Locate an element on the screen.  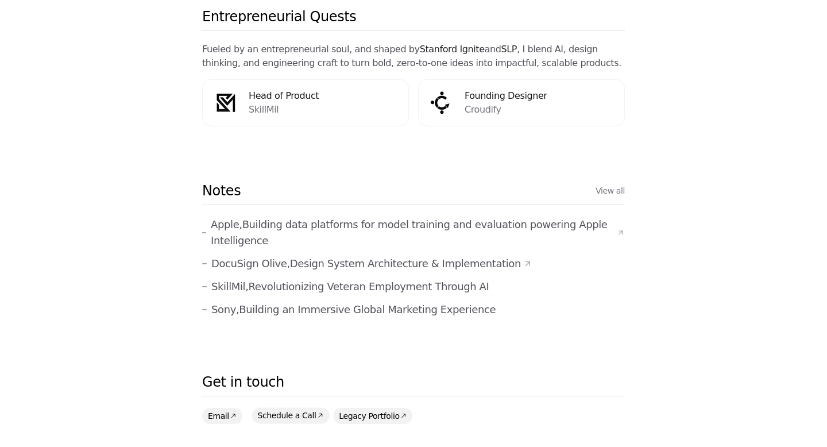
p: Sony , Building an Immersive Global Marketing Experience is located at coordinates (353, 310).